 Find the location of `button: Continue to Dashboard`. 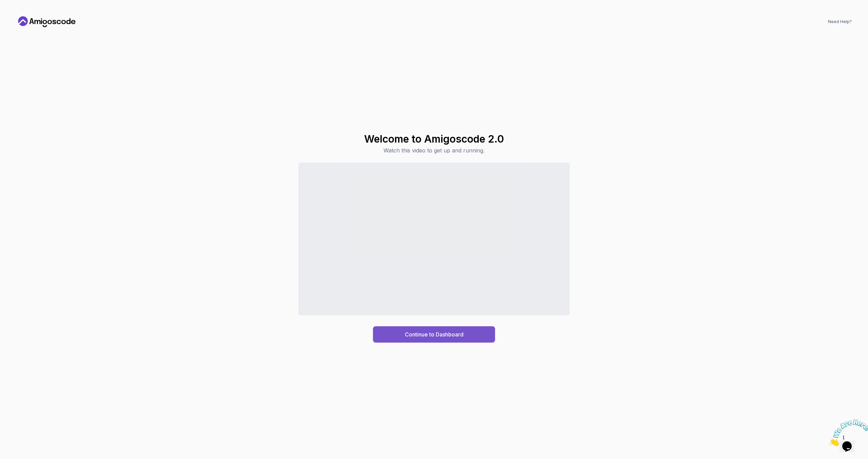

button: Continue to Dashboard is located at coordinates (434, 335).